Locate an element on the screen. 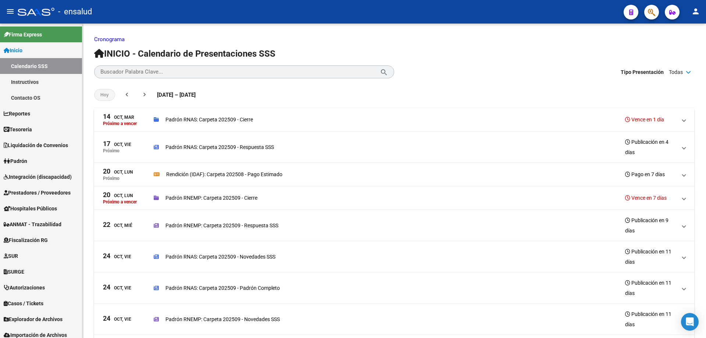  mat-expansion-panel-header: 17Oct, ViePróximoPadrón RNAS: Carpeta 202509 - Respuesta SSSPublicación en 4 días is located at coordinates (394, 147).